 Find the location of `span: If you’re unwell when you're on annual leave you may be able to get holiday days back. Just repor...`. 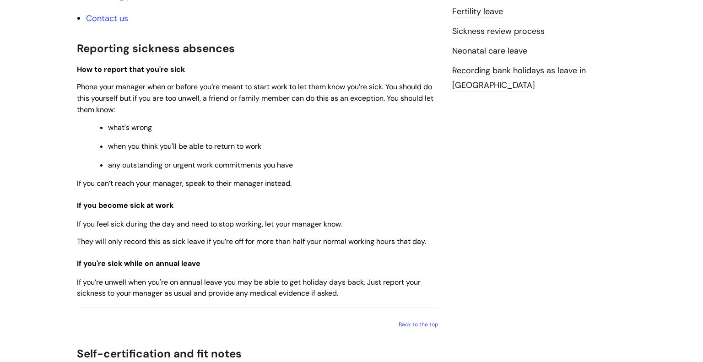

span: If you’re unwell when you're on annual leave you may be able to get holiday days back. Just repor... is located at coordinates (249, 288).